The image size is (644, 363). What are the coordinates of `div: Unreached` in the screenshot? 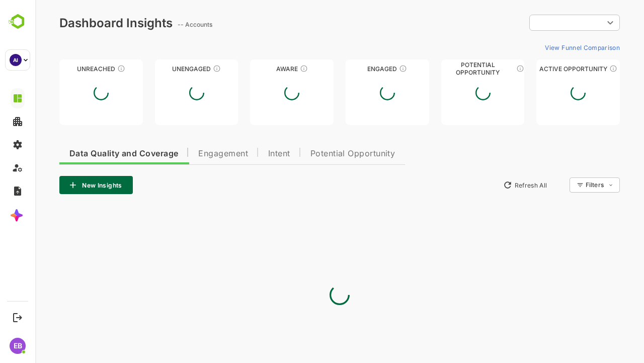 It's located at (66, 69).